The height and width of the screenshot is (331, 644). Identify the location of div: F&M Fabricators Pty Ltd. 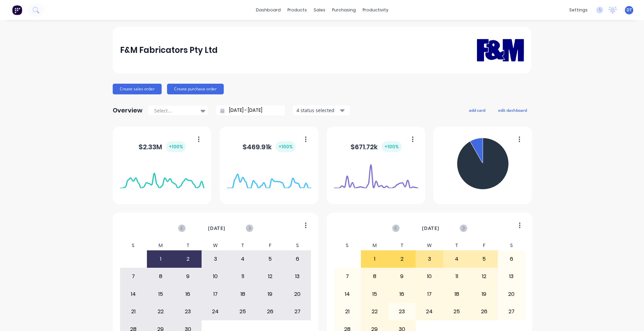
(169, 50).